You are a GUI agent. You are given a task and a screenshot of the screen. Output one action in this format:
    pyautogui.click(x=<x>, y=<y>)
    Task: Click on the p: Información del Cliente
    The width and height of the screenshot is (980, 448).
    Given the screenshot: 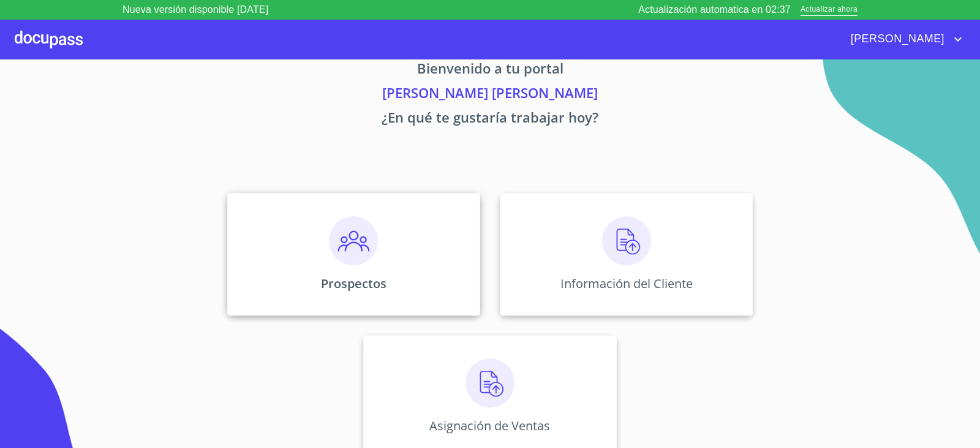 What is the action you would take?
    pyautogui.click(x=627, y=283)
    